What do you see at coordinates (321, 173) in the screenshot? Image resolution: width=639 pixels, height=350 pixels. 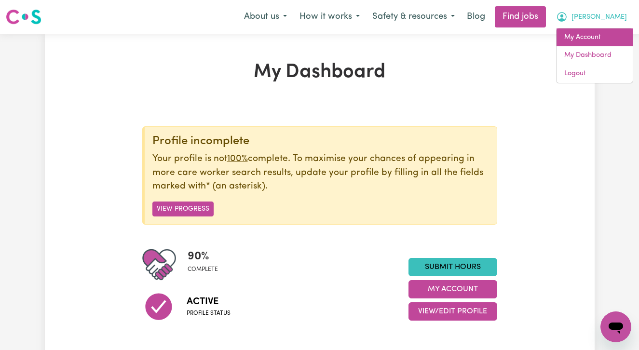 I see `p: Your profile is not complete. To maximise your chances of appearing in more care worker search re...` at bounding box center [321, 173].